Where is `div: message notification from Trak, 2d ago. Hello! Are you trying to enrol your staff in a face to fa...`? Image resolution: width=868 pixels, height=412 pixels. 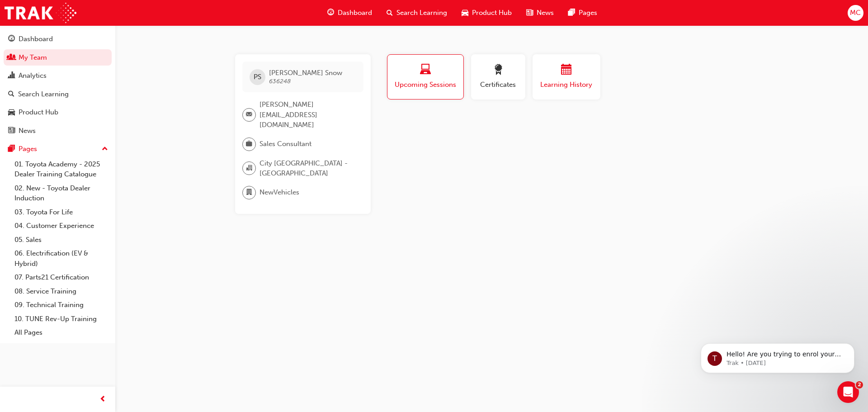
div: message notification from Trak, 2d ago. Hello! Are you trying to enrol your staff in a face to fa... is located at coordinates (91, 34).